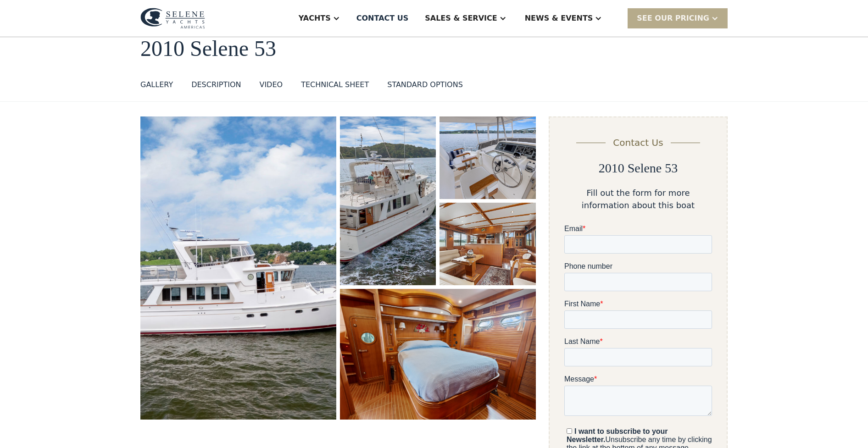 Image resolution: width=868 pixels, height=448 pixels. What do you see at coordinates (335, 85) in the screenshot?
I see `div: TECHNICAL SHEET` at bounding box center [335, 85].